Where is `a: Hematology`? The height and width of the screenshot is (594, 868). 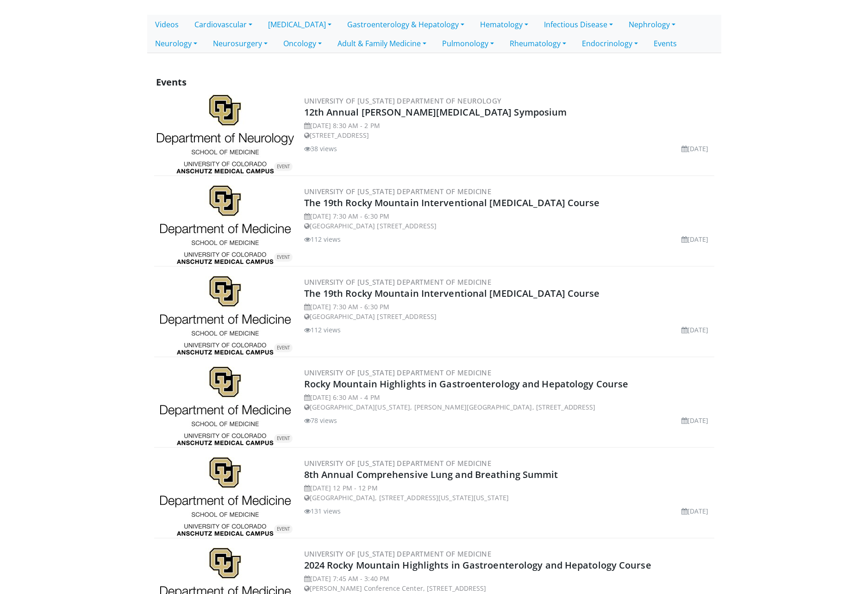
a: Hematology is located at coordinates (504, 24).